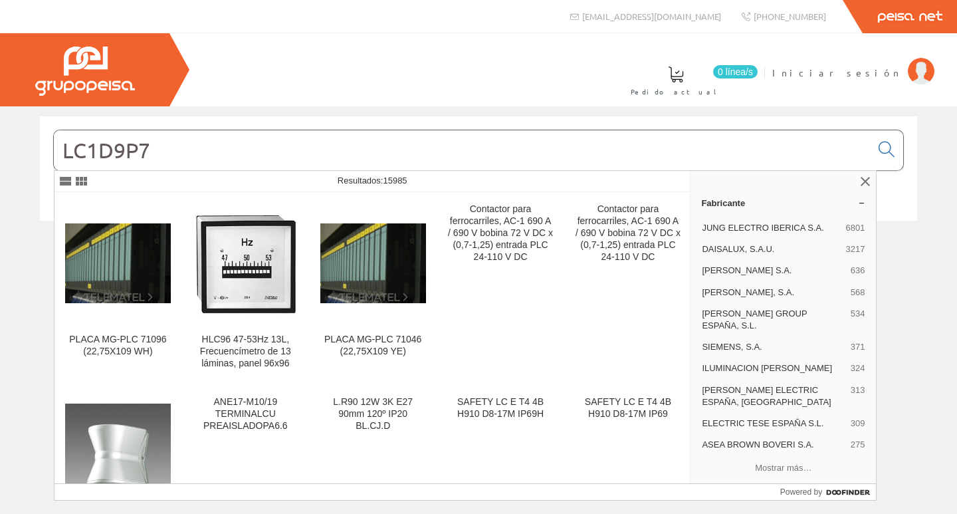 This screenshot has width=957, height=514. Describe the element at coordinates (783, 203) in the screenshot. I see `a: Fabricante` at that location.